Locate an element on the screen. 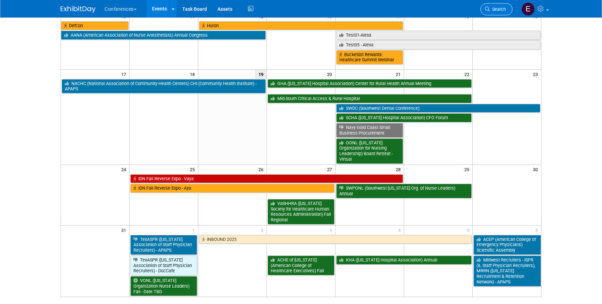  span: 27 is located at coordinates (331, 169).